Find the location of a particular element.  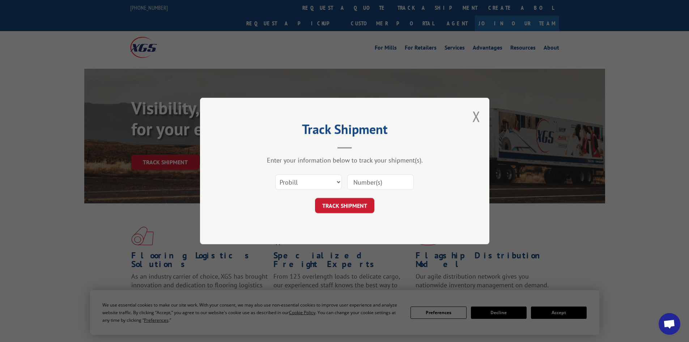

div: Enter your information below to track your shipment(s). is located at coordinates (345, 160).